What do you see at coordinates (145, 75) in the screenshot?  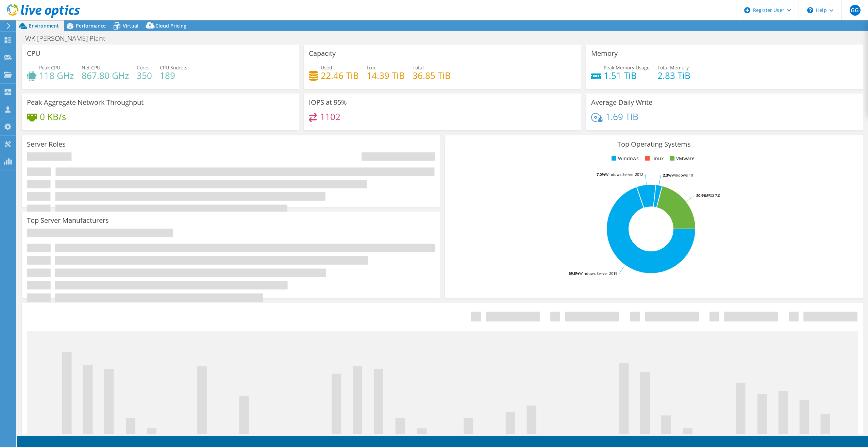 I see `h4: 350` at bounding box center [145, 75].